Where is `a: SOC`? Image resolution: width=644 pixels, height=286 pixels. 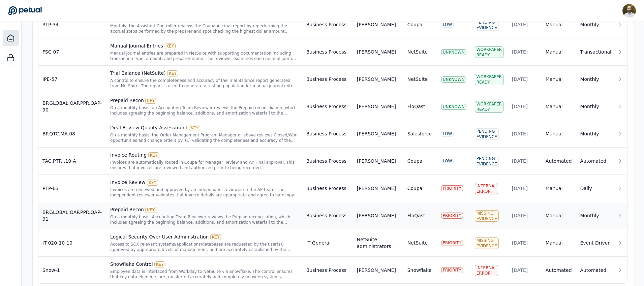
a: SOC is located at coordinates (11, 57).